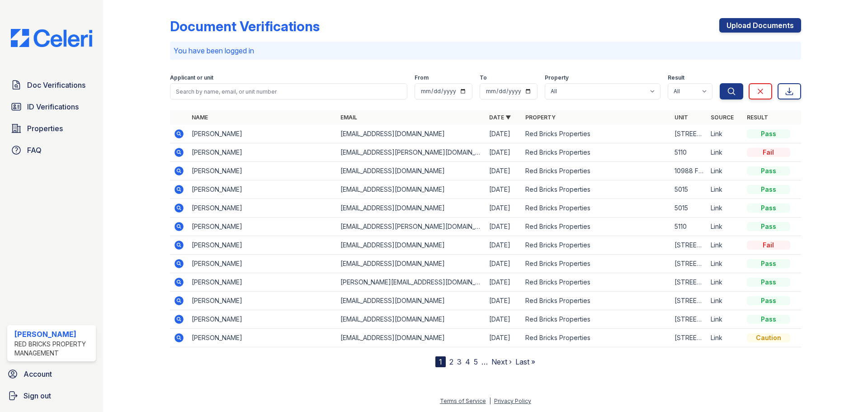 The height and width of the screenshot is (412, 868). What do you see at coordinates (760, 26) in the screenshot?
I see `a: Upload Documents` at bounding box center [760, 26].